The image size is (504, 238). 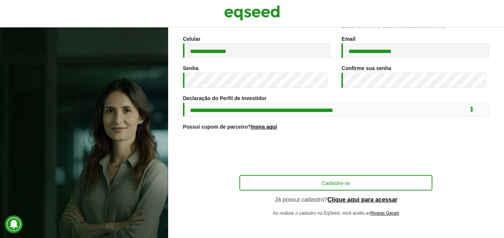 What do you see at coordinates (348, 39) in the screenshot?
I see `label: Email` at bounding box center [348, 39].